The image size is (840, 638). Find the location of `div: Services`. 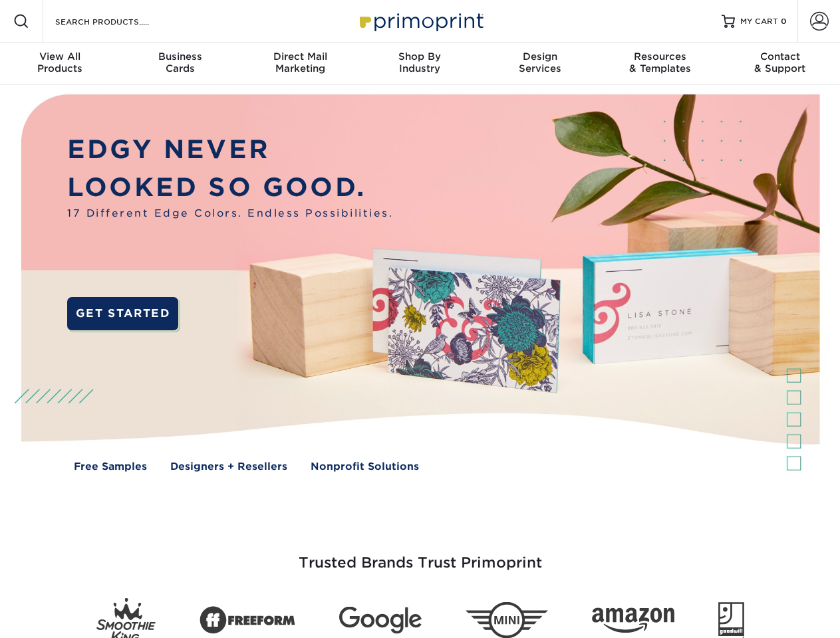

div: Services is located at coordinates (540, 63).